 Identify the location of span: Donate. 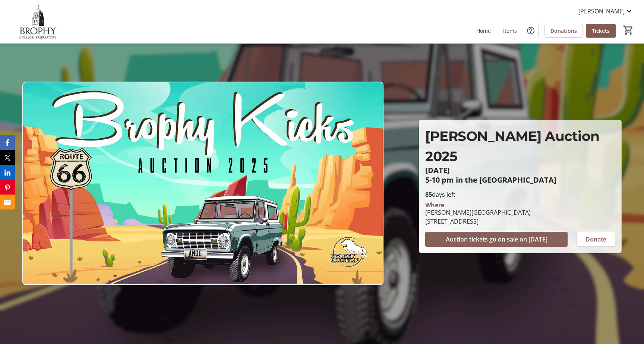
(596, 239).